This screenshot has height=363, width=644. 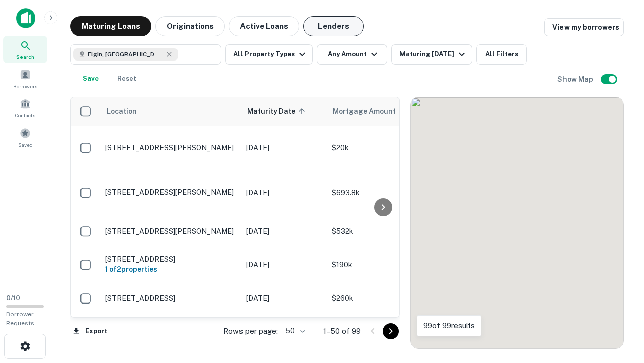 I want to click on p: $260k, so click(x=382, y=299).